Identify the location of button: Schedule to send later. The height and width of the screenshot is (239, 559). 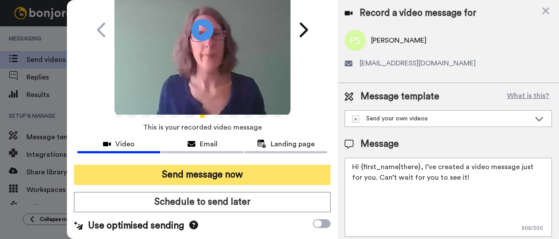
(202, 202).